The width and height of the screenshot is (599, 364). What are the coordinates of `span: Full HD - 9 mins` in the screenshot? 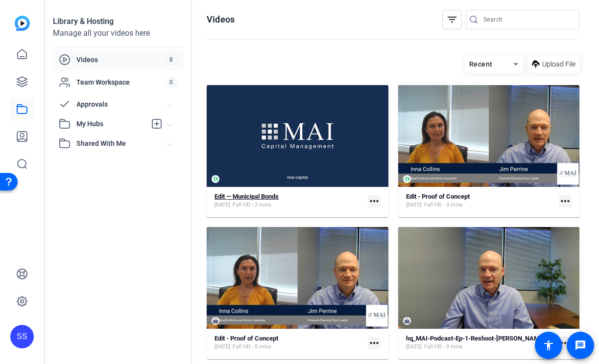 It's located at (443, 347).